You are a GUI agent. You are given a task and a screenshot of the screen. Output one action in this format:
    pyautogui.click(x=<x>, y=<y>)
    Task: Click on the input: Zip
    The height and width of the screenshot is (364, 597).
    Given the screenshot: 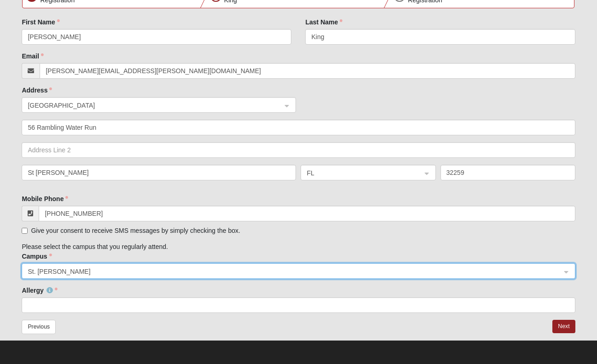 What is the action you would take?
    pyautogui.click(x=508, y=172)
    